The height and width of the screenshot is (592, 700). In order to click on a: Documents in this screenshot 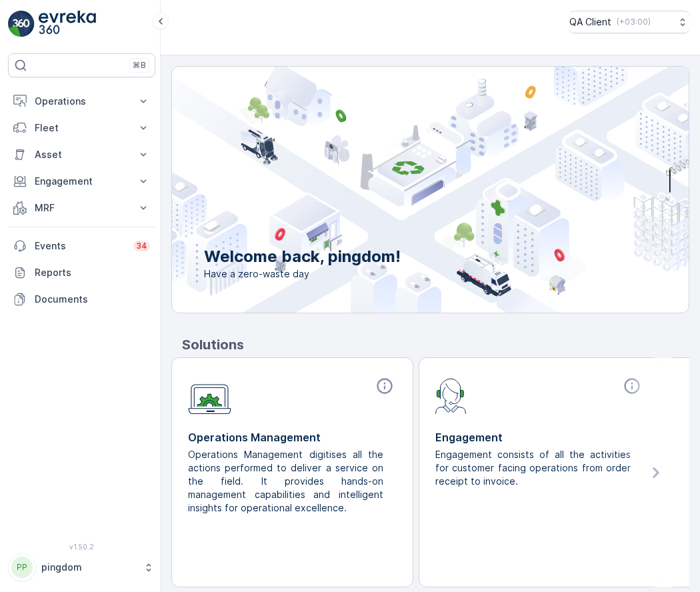, I will do `click(82, 299)`.